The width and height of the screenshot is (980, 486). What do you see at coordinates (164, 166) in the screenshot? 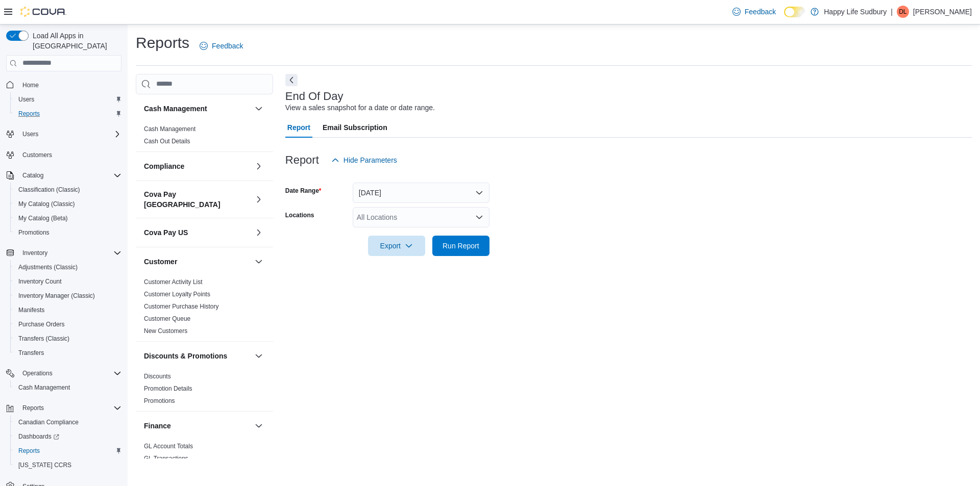
I see `h3: Compliance` at bounding box center [164, 166].